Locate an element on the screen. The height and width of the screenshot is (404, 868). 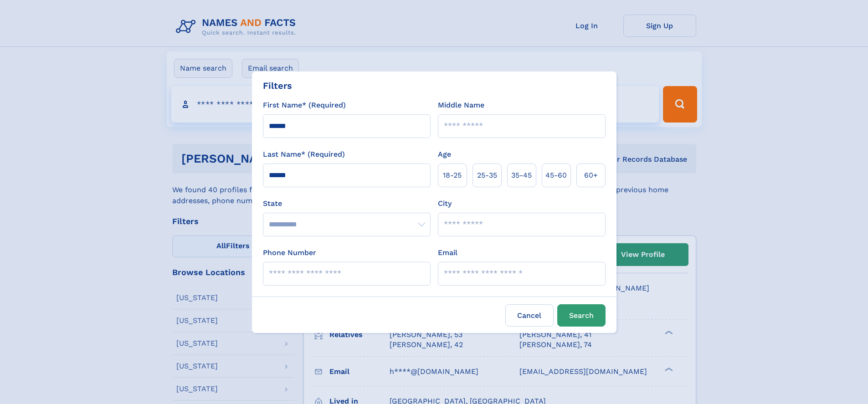
label: Email is located at coordinates (447, 253).